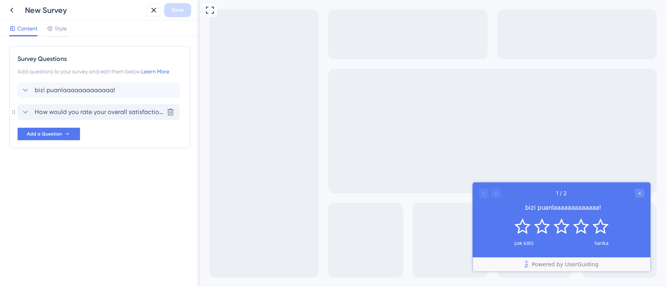  Describe the element at coordinates (49, 134) in the screenshot. I see `button: Add a Question` at that location.